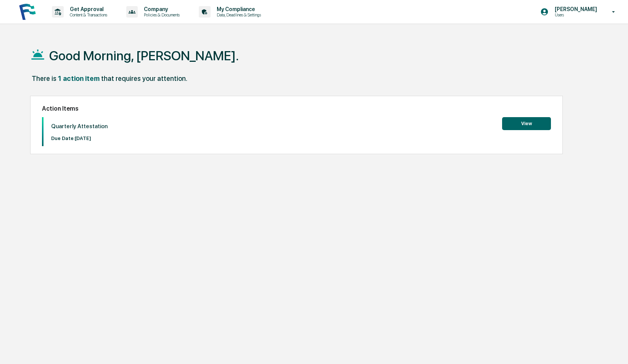 This screenshot has height=364, width=628. Describe the element at coordinates (27, 12) in the screenshot. I see `img: logo` at that location.